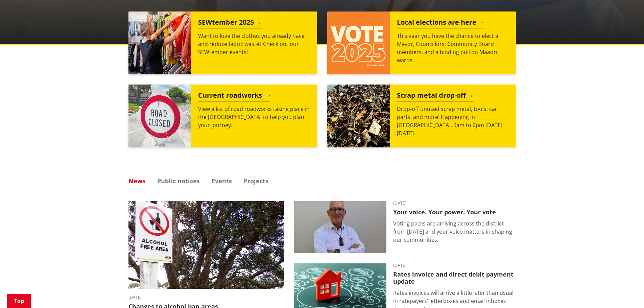 This screenshot has height=308, width=644. Describe the element at coordinates (453, 48) in the screenshot. I see `p: This year you have the chance to elect a Mayor, Councillors, Community Board members, and a bindi...` at that location.